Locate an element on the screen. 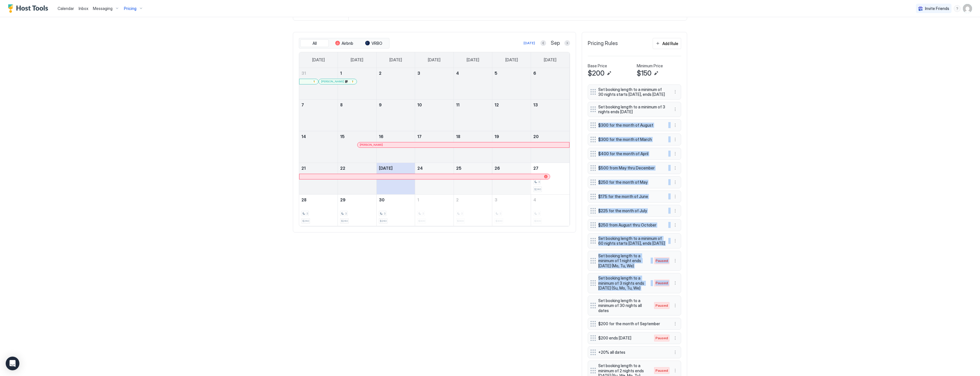  a: September 9, 2025 is located at coordinates (396, 105).